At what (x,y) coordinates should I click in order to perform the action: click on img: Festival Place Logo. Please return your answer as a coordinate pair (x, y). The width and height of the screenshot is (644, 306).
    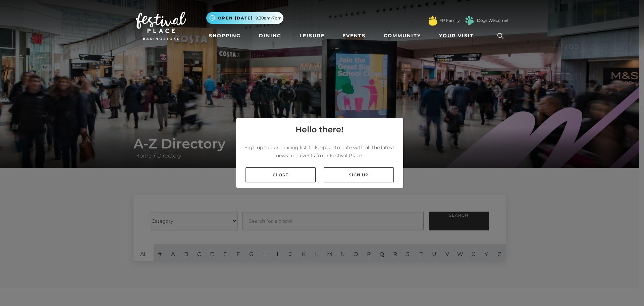
    Looking at the image, I should click on (161, 26).